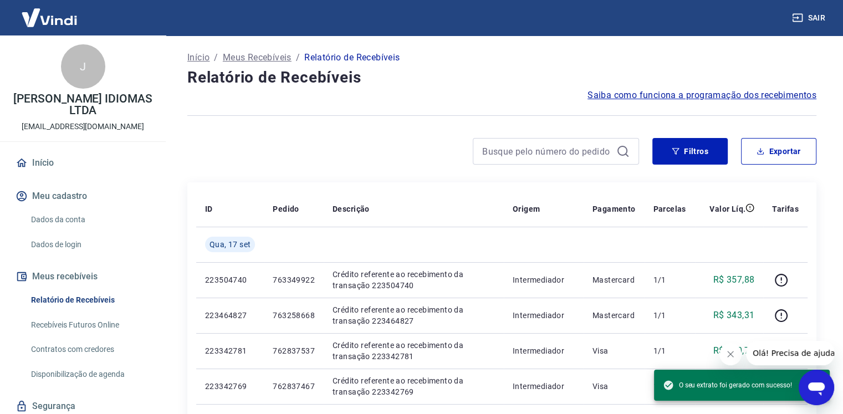  What do you see at coordinates (413, 280) in the screenshot?
I see `p: Crédito referente ao recebimento da transação 223504740` at bounding box center [413, 280].